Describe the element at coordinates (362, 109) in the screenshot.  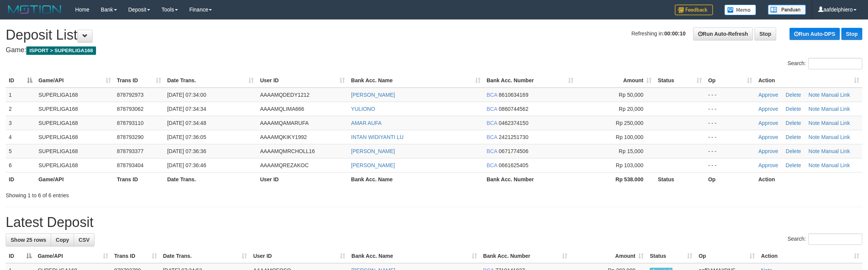
I see `a: YULIONO` at that location.